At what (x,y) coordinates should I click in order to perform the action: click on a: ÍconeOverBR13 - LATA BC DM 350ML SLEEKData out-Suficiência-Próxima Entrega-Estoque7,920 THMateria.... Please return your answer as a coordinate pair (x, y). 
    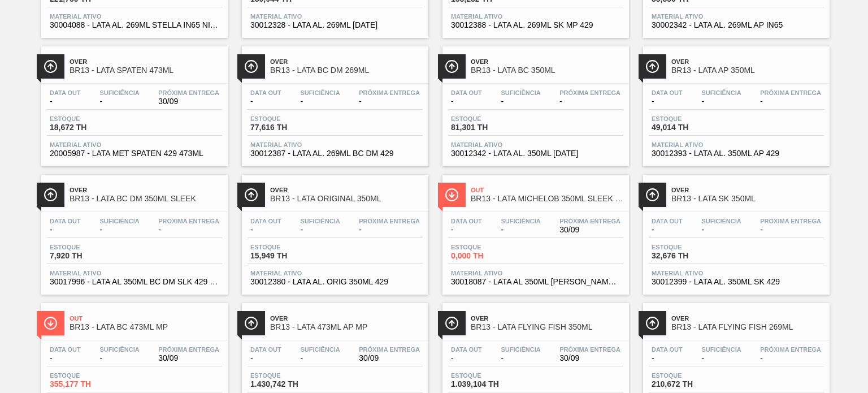
    Looking at the image, I should click on (133, 230).